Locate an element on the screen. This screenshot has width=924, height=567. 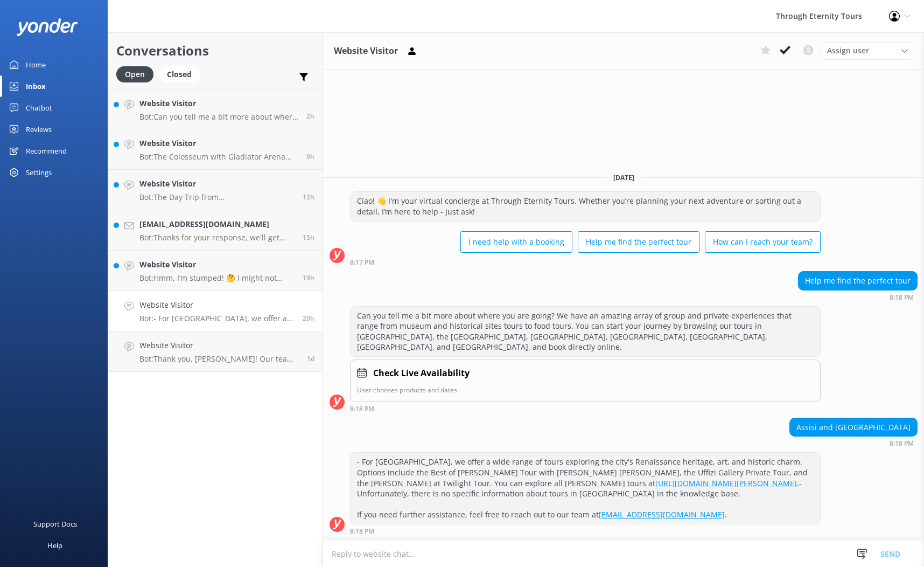
h4: Check Live Availability is located at coordinates (421, 374).